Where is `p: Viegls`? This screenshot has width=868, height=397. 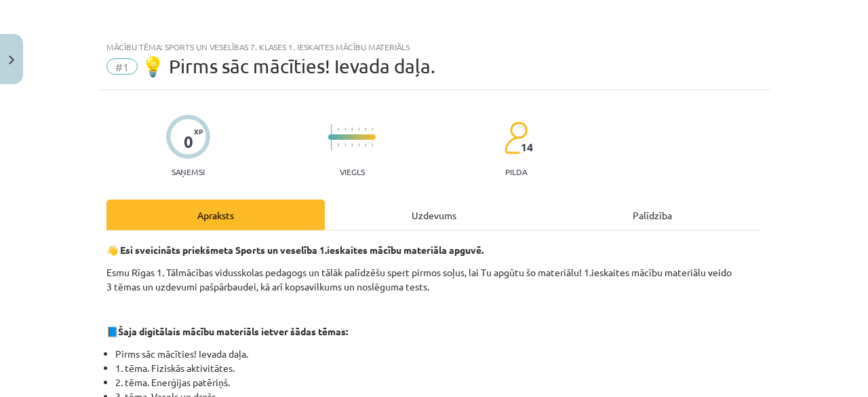 p: Viegls is located at coordinates (352, 172).